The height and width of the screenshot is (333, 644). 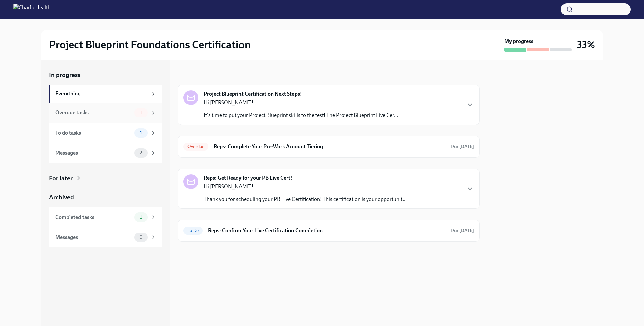 What do you see at coordinates (462, 230) in the screenshot?
I see `span: October 2nd, 2025 12:00` at bounding box center [462, 230].